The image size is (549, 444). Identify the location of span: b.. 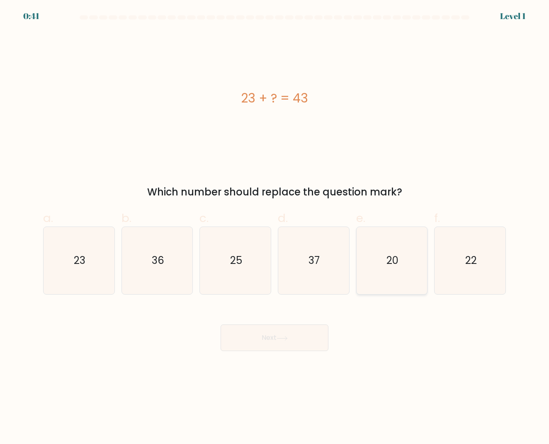
(126, 218).